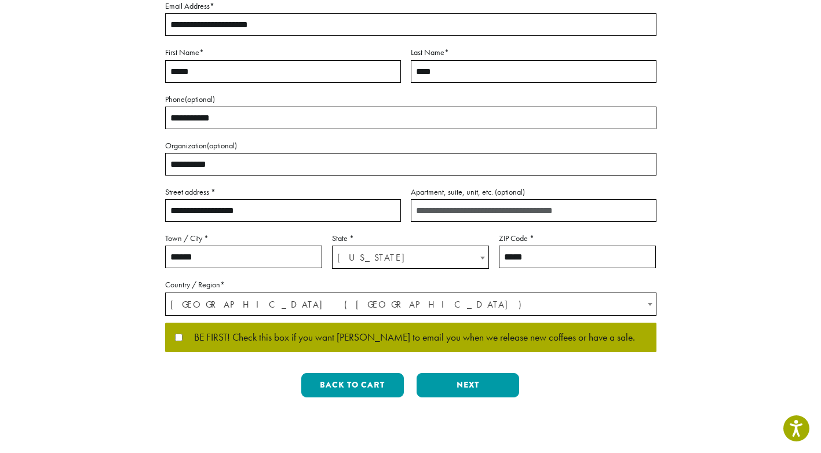 The width and height of the screenshot is (821, 453). What do you see at coordinates (283, 192) in the screenshot?
I see `label: Street address` at bounding box center [283, 192].